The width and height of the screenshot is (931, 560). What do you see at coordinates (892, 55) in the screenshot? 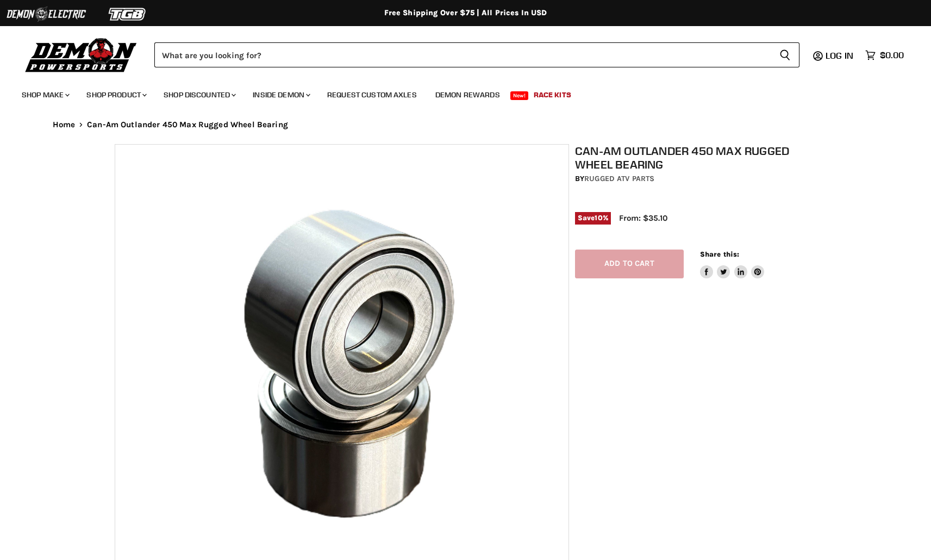
I see `span: $0.00` at bounding box center [892, 55].